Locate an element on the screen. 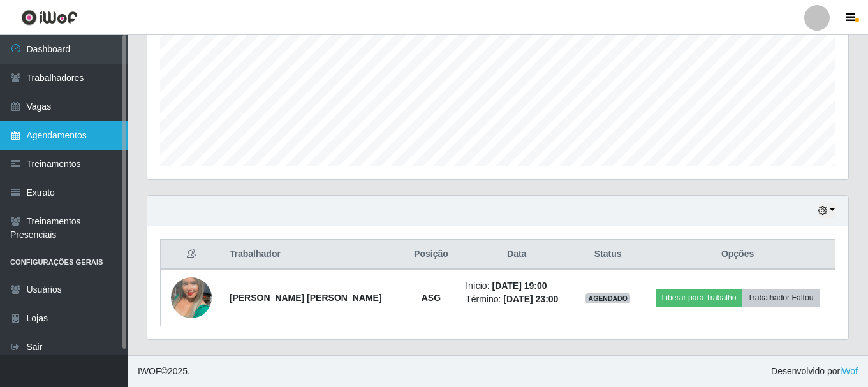 The image size is (868, 387). span: © 2025 . is located at coordinates (164, 371).